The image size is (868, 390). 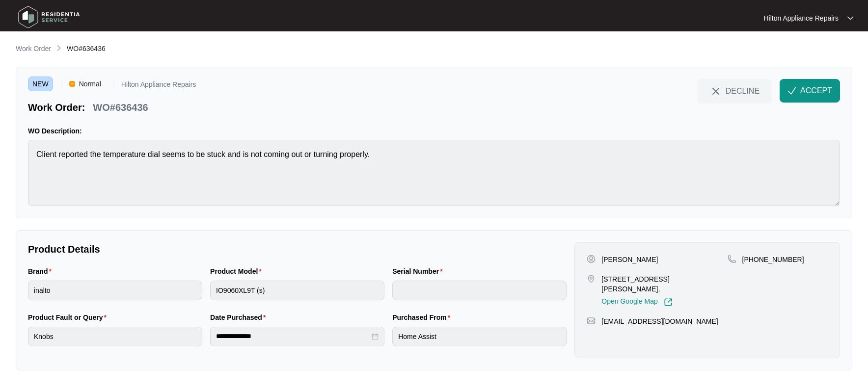 I want to click on label: Product Model, so click(x=238, y=271).